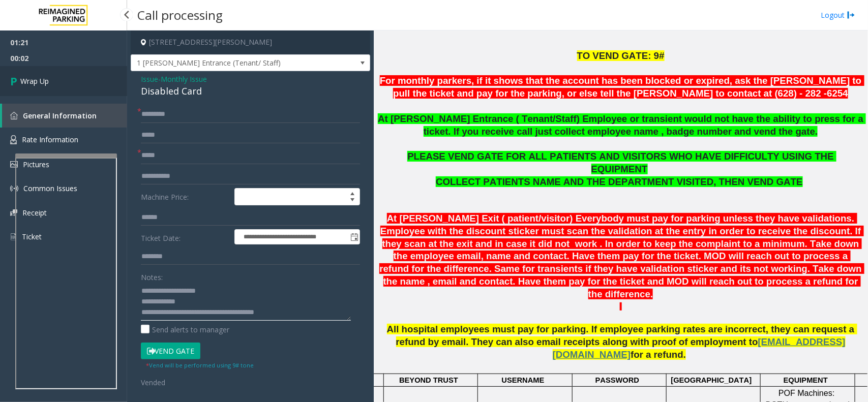  I want to click on small: Vend will be performed using 9# tone, so click(200, 365).